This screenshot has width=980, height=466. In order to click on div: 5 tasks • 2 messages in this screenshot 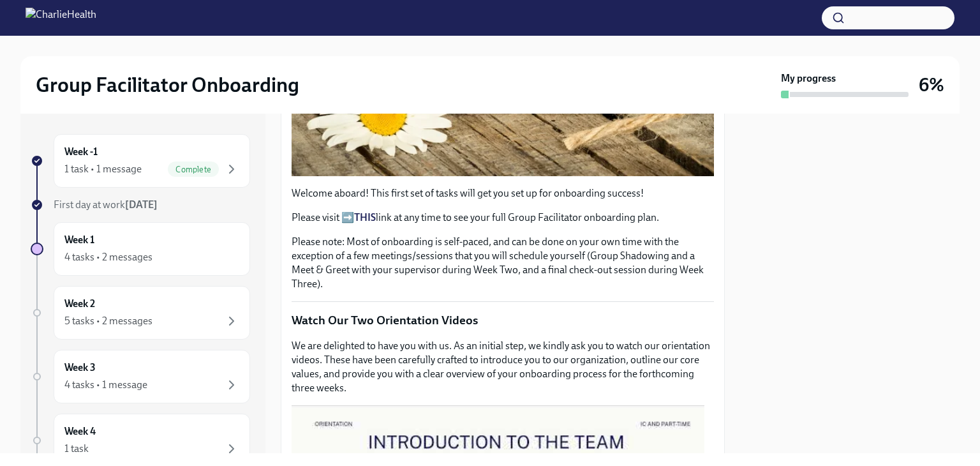, I will do `click(108, 322)`.